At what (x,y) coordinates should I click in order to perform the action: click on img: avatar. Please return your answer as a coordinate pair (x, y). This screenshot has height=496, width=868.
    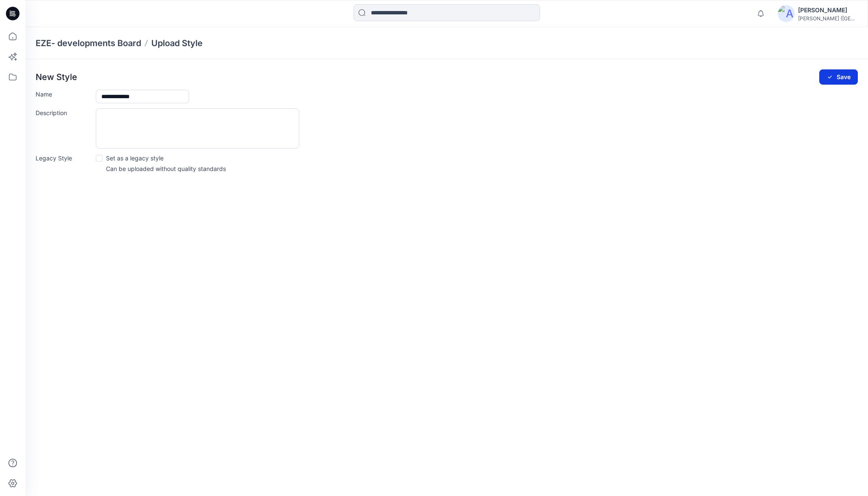
    Looking at the image, I should click on (786, 14).